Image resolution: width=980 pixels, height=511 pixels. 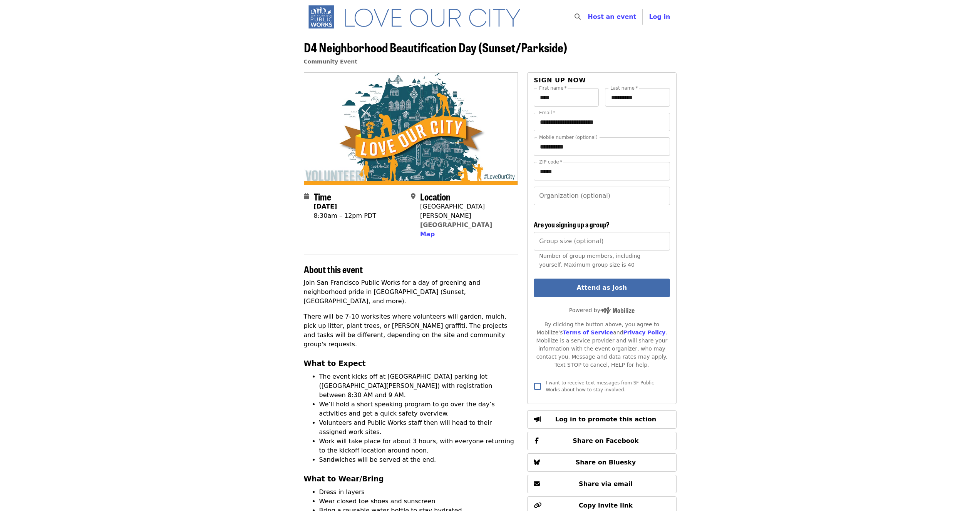 I want to click on li: We’ll hold a short speaking program to go over the day’s activities and get a quick safety overview., so click(x=418, y=409).